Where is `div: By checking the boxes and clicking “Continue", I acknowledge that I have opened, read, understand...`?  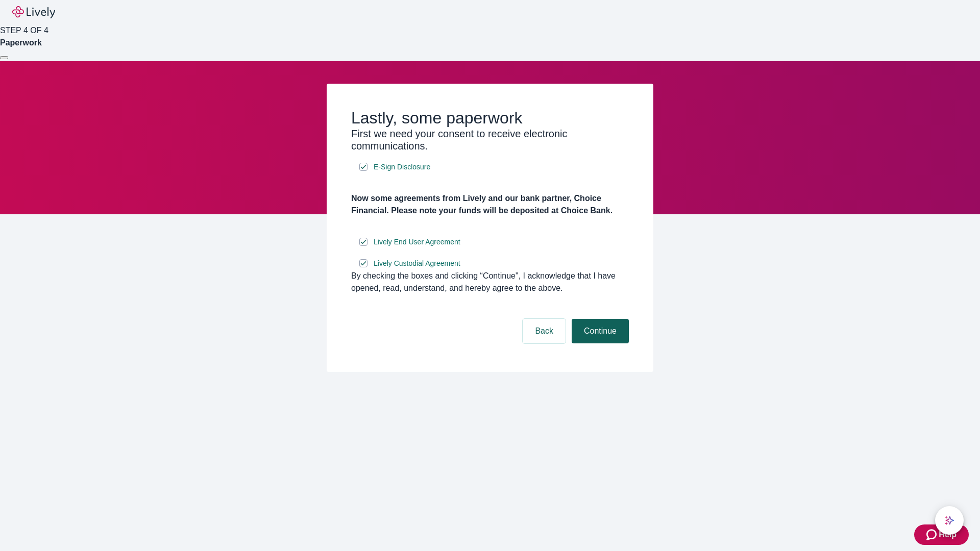 div: By checking the boxes and clicking “Continue", I acknowledge that I have opened, read, understand... is located at coordinates (490, 282).